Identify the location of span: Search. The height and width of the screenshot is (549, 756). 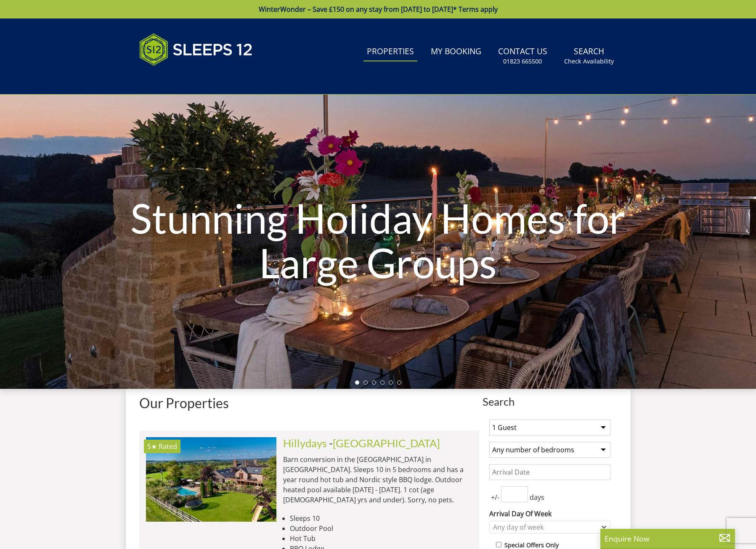
(550, 401).